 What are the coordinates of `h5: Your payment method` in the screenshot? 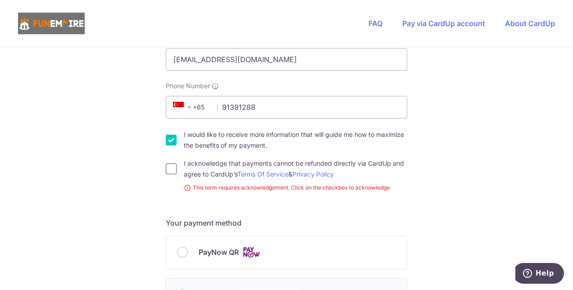 It's located at (286, 223).